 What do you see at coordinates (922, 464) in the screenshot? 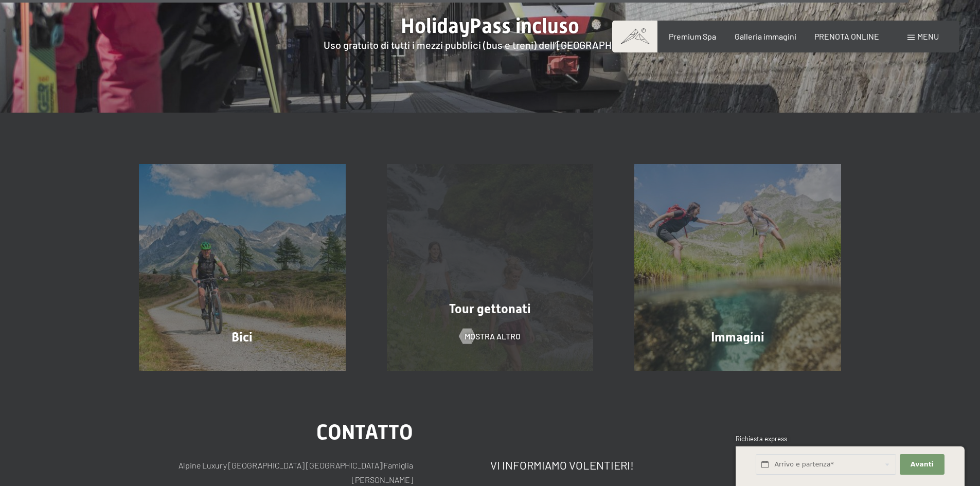
I see `button: Avanti` at bounding box center [922, 464].